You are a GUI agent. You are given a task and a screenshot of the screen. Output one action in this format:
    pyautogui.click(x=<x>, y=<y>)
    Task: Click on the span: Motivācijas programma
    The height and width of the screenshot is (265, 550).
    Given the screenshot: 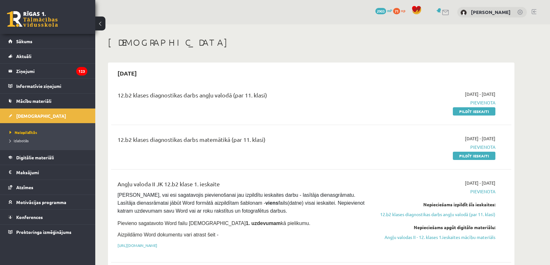 What is the action you would take?
    pyautogui.click(x=41, y=202)
    